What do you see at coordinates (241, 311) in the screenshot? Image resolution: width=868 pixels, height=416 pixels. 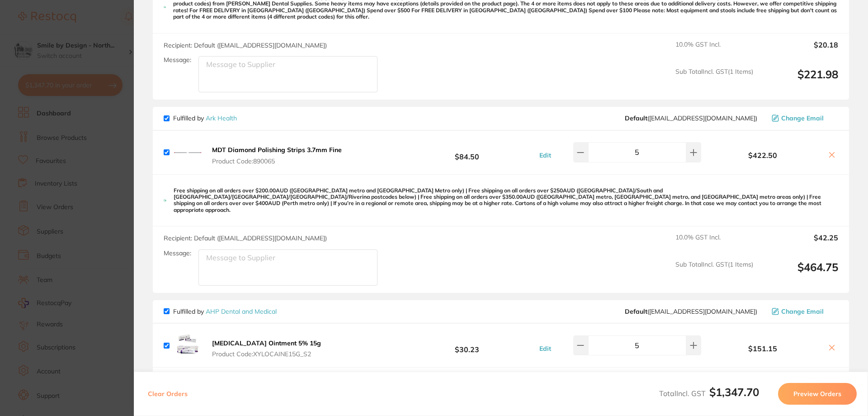 I see `a: AHP Dental and Medical` at bounding box center [241, 311].